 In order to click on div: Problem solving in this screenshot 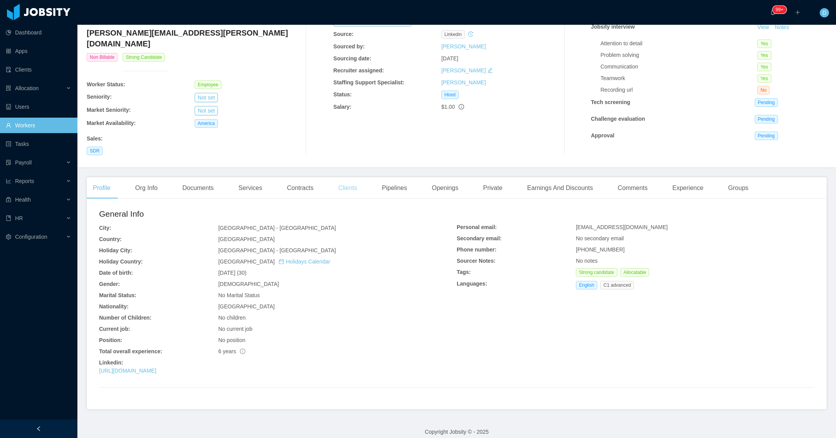, I will do `click(679, 55)`.